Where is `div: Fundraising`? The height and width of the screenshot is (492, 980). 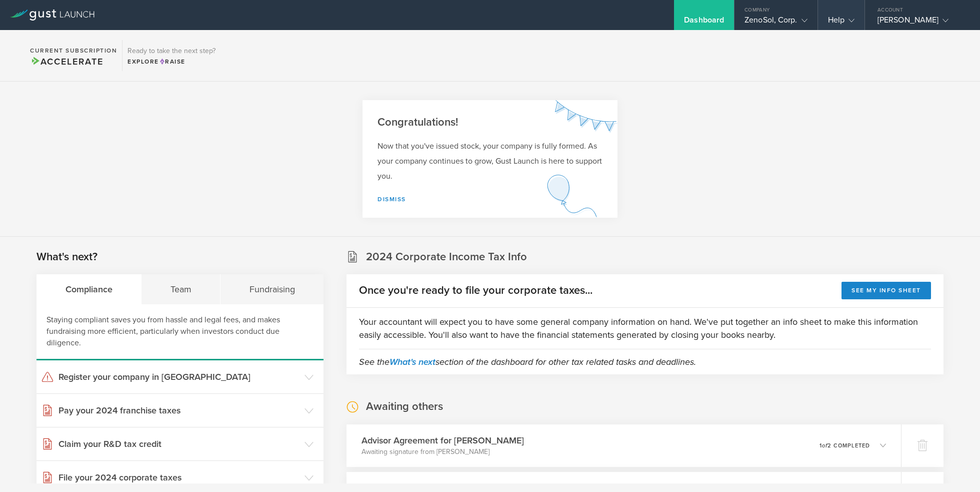
div: Fundraising is located at coordinates (272, 289).